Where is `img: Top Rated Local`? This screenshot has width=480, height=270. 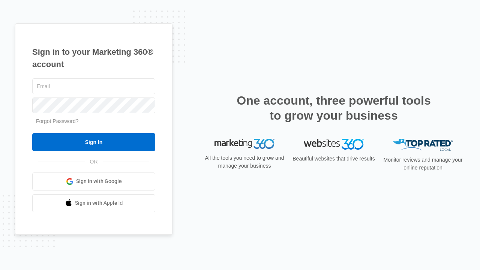 img: Top Rated Local is located at coordinates (423, 145).